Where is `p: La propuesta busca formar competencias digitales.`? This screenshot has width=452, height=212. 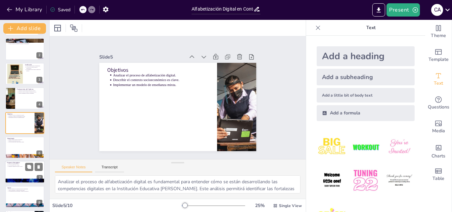 p: La propuesta busca formar competencias digitales. is located at coordinates (34, 70).